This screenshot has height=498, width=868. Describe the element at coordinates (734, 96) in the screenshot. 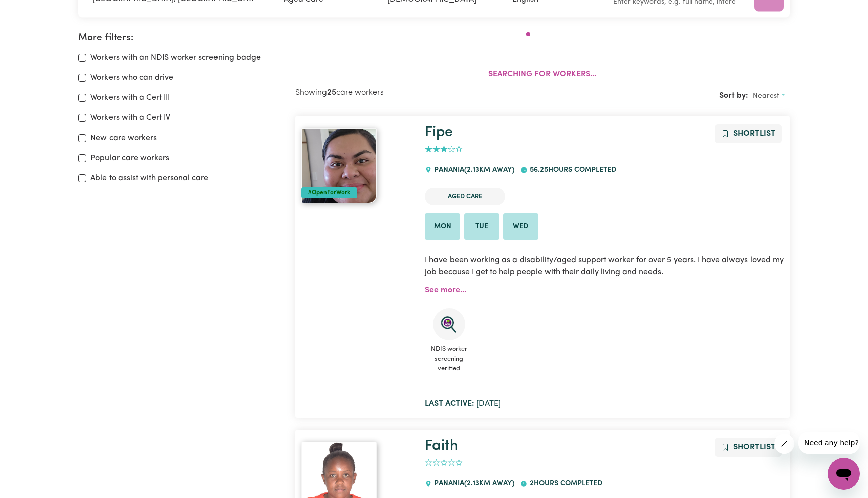

I see `span: Sort by:` at that location.